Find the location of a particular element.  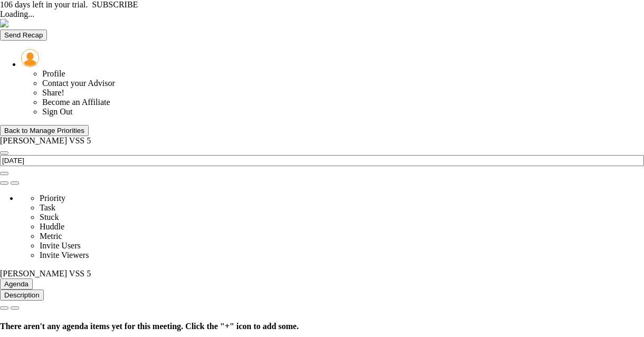

span: Share! is located at coordinates (53, 92).